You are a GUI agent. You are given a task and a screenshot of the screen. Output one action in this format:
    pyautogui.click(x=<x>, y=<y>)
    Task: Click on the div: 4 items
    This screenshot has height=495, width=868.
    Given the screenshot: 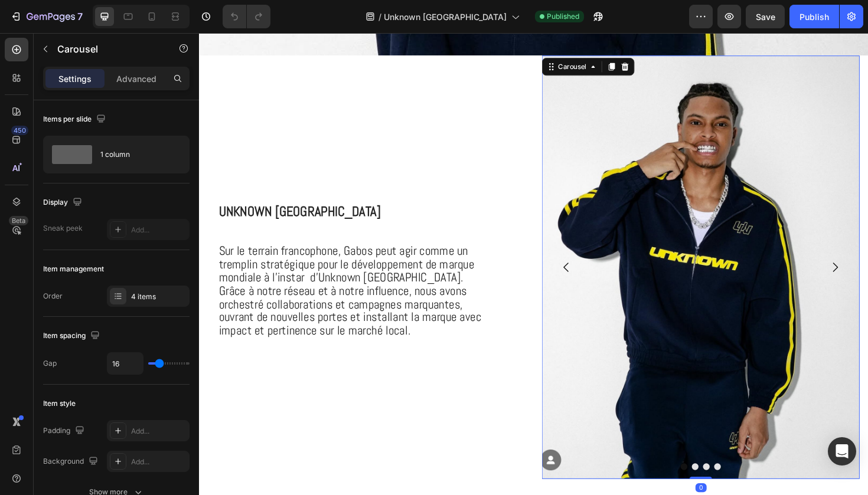 What is the action you would take?
    pyautogui.click(x=159, y=297)
    